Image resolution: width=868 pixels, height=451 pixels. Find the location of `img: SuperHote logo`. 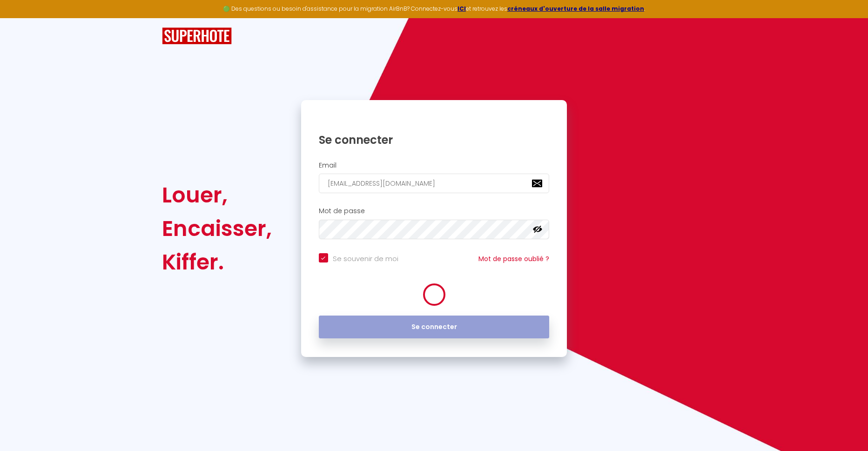

img: SuperHote logo is located at coordinates (197, 36).